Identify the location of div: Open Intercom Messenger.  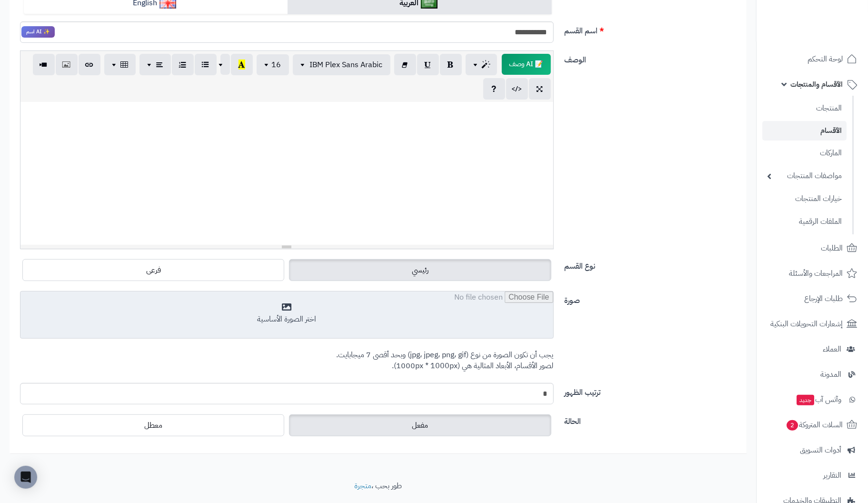
(26, 477).